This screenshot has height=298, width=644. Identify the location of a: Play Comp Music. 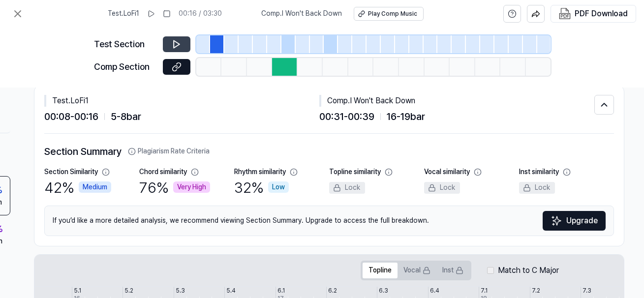
(389, 14).